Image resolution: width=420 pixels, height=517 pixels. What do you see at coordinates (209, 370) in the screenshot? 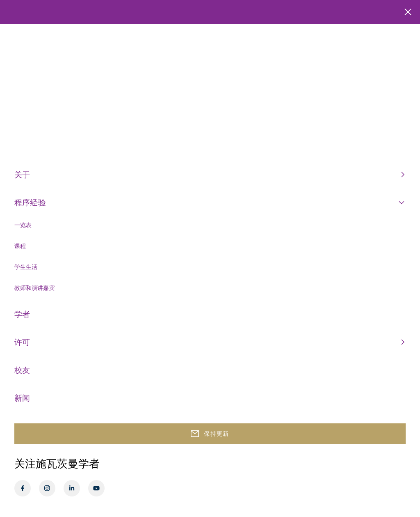
I see `a: 校友` at bounding box center [209, 370].